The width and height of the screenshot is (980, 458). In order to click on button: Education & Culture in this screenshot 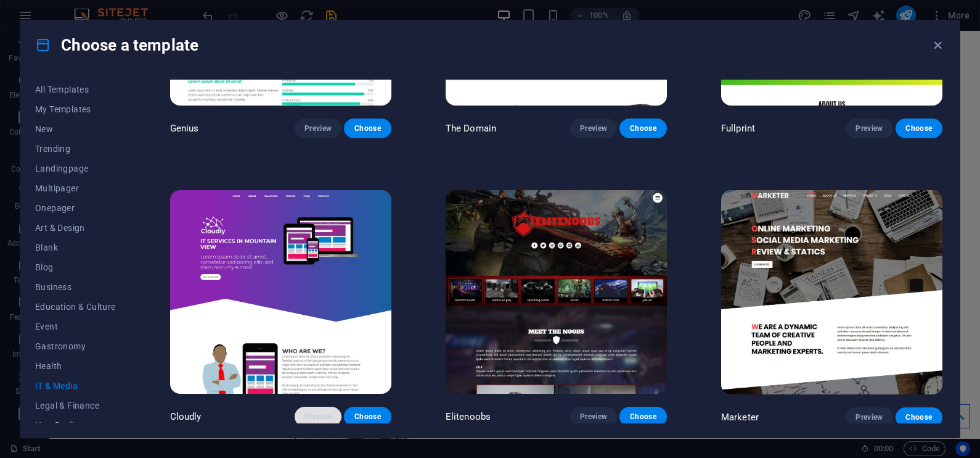, I will do `click(75, 307)`.